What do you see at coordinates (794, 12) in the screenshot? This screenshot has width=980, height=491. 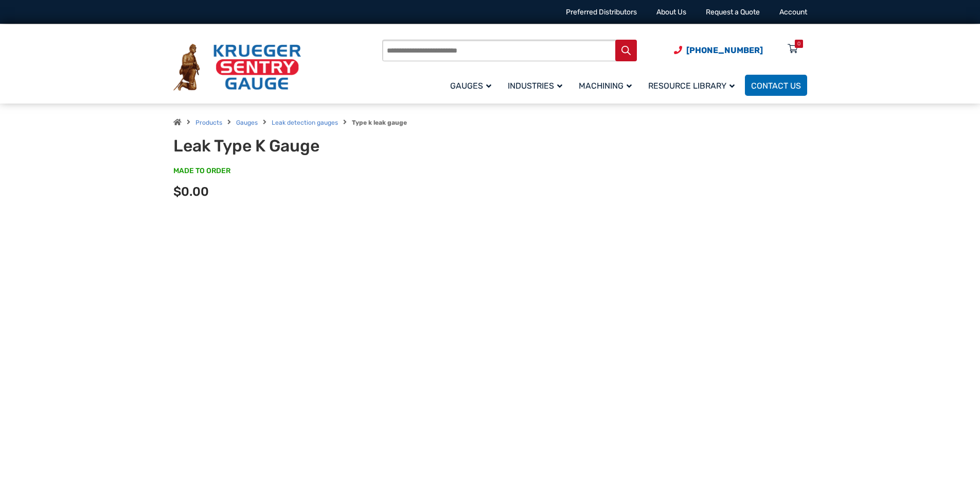 I see `a: Account` at bounding box center [794, 12].